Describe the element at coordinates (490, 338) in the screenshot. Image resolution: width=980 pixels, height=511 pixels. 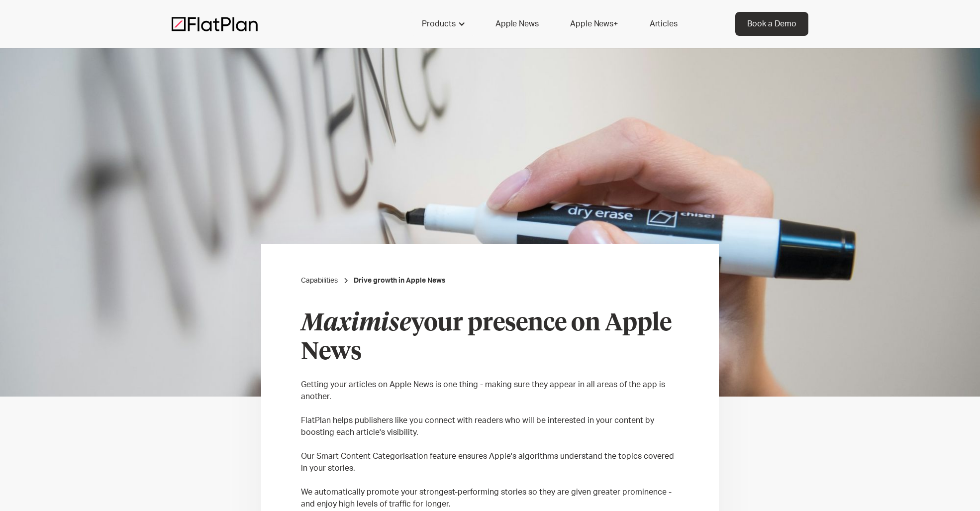
I see `h2: your presence on Apple News` at that location.